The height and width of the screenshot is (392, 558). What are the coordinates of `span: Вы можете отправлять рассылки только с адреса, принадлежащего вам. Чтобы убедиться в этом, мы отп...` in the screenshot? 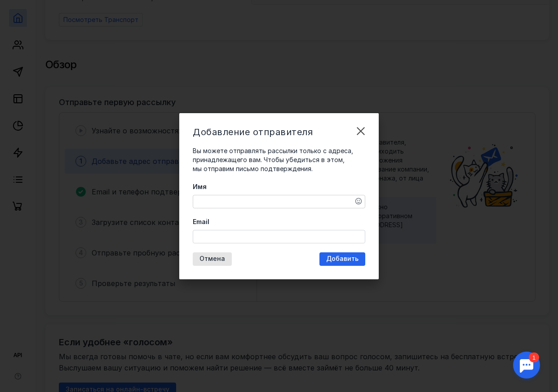 It's located at (273, 159).